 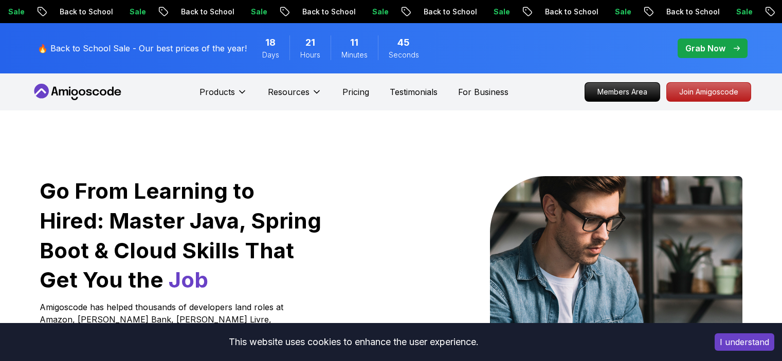 What do you see at coordinates (181, 235) in the screenshot?
I see `h1: Go From Learning to Hired: Master Java, Spring Boot & Cloud Skills That Get You the` at bounding box center [181, 235].